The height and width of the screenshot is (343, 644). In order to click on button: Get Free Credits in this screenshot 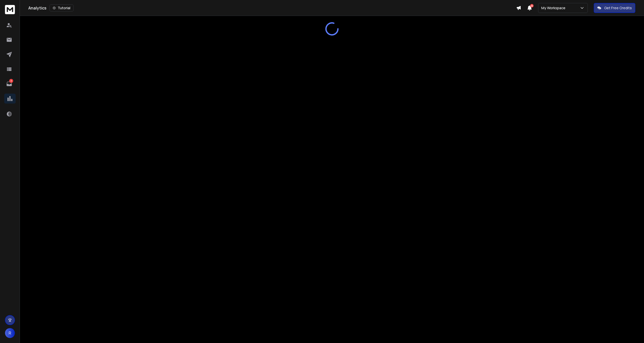, I will do `click(615, 8)`.